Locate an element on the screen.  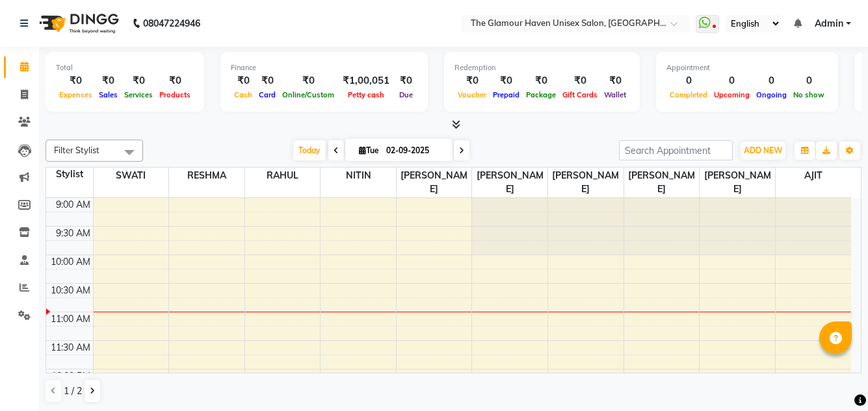
span: Today is located at coordinates (310, 150).